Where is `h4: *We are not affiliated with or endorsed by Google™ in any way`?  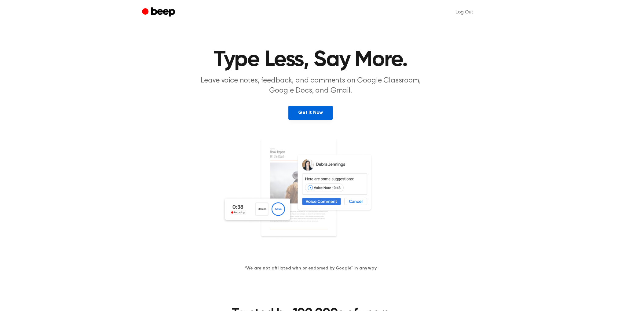
h4: *We are not affiliated with or endorsed by Google™ in any way is located at coordinates (310, 268).